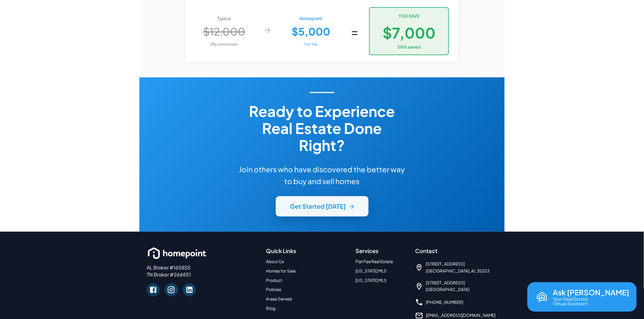 Image resolution: width=644 pixels, height=319 pixels. I want to click on p: Homepoint, so click(311, 18).